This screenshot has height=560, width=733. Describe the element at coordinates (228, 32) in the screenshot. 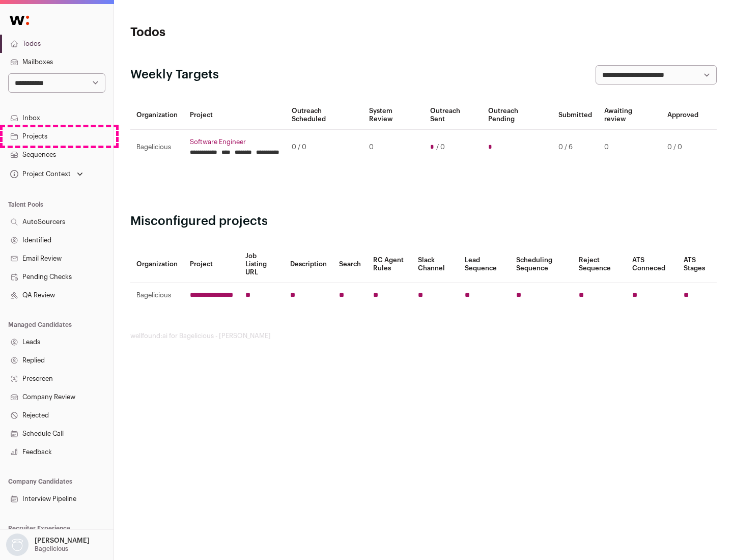

I see `h1: Todos` at that location.